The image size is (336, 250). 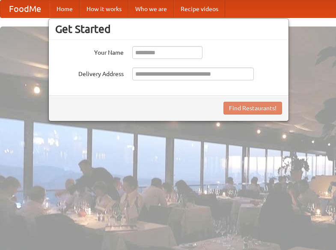 What do you see at coordinates (25, 9) in the screenshot?
I see `a: FoodMe` at bounding box center [25, 9].